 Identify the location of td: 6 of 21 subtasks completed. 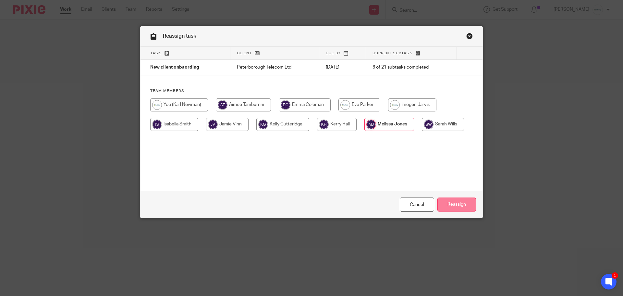
(412, 68).